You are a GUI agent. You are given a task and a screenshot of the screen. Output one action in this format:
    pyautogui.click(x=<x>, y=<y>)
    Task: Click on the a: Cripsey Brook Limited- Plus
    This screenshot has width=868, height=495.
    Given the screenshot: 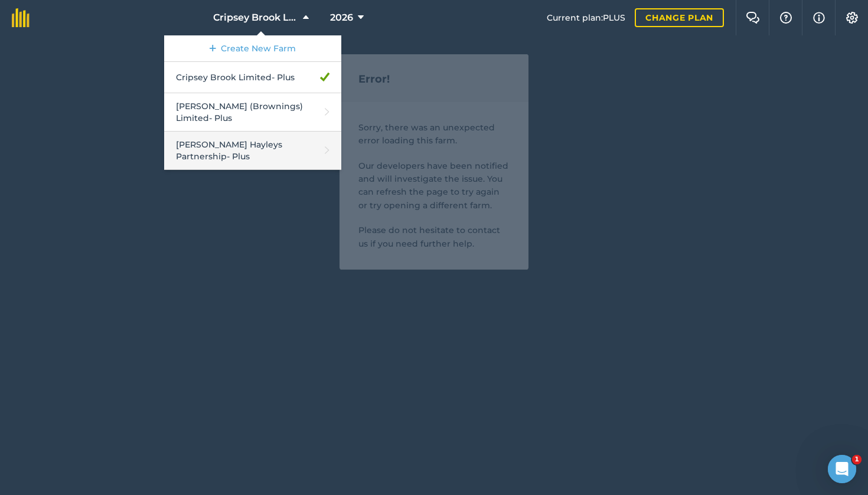 What is the action you would take?
    pyautogui.click(x=253, y=77)
    